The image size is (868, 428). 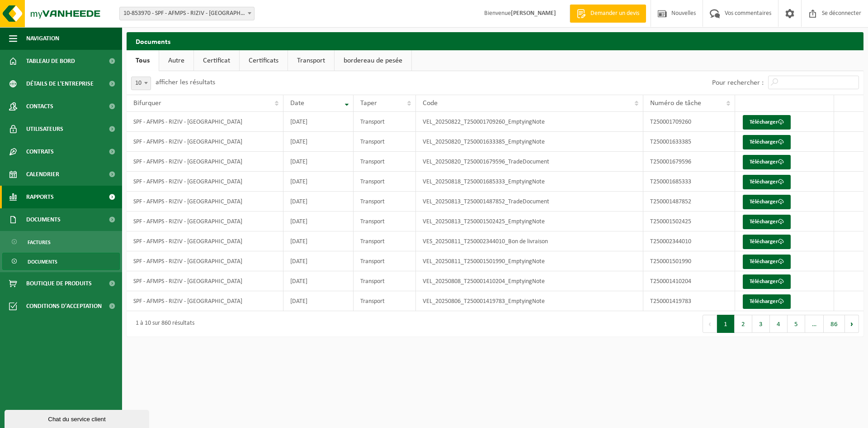 What do you see at coordinates (608, 14) in the screenshot?
I see `a: Demander un devis` at bounding box center [608, 14].